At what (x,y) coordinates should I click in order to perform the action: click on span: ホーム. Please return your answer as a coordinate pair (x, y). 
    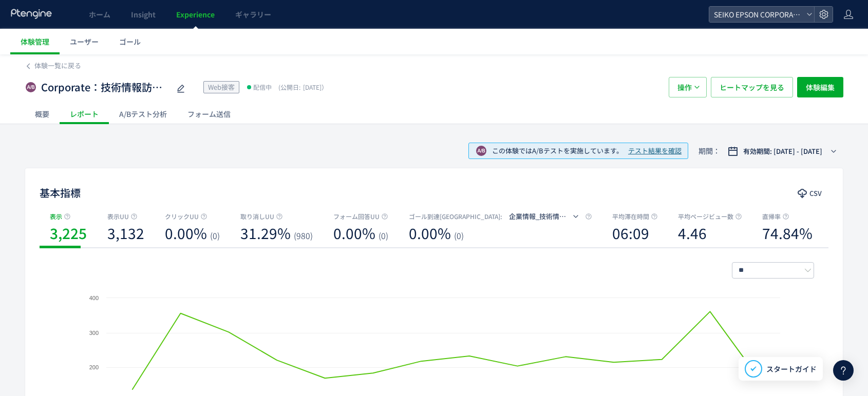
    Looking at the image, I should click on (99, 14).